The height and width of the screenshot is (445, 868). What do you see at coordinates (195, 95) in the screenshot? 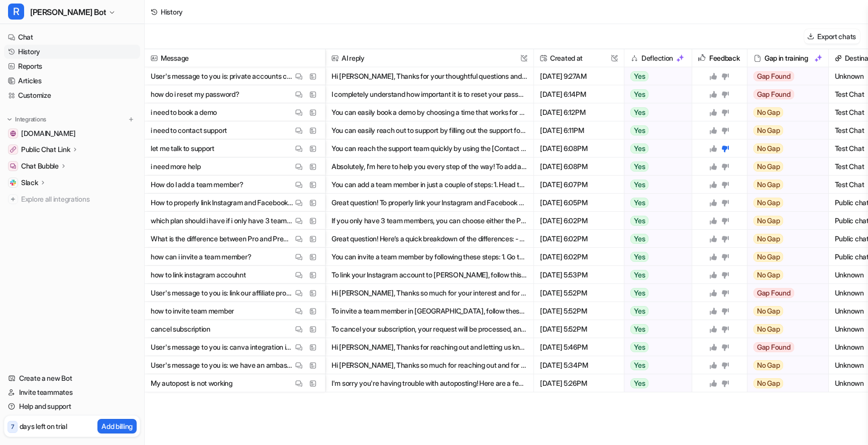
I see `p: how do i reset my password?` at bounding box center [195, 95].